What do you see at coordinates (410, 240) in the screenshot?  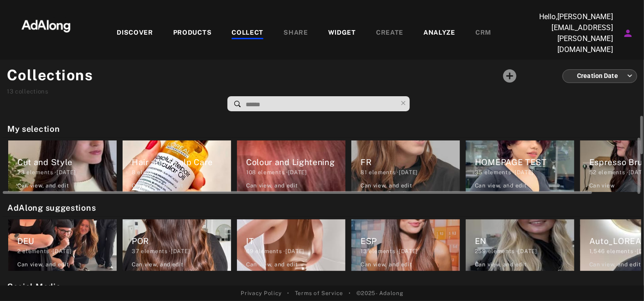 I see `div: ESP` at bounding box center [410, 240].